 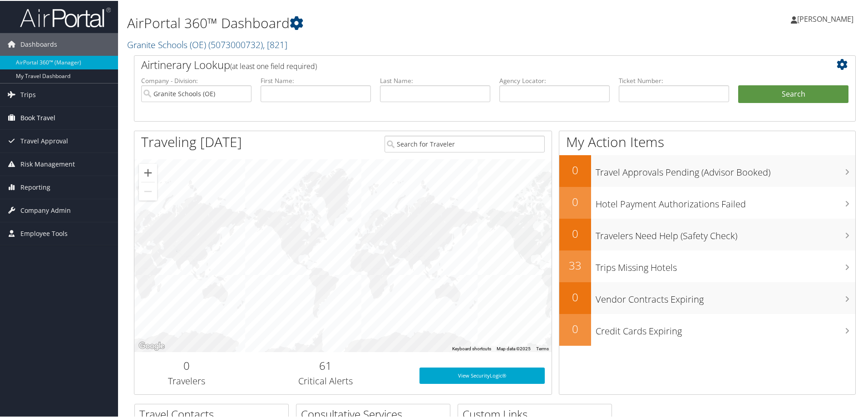 What do you see at coordinates (725, 201) in the screenshot?
I see `h3: Hotel Payment Authorizations Failed` at bounding box center [725, 201].